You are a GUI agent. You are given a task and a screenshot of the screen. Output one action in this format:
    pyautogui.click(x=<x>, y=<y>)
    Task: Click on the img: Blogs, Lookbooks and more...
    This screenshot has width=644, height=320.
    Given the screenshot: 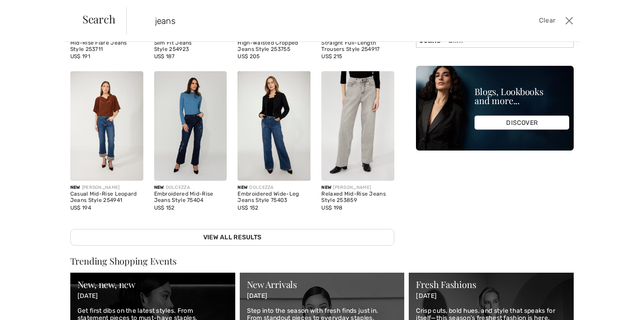 What is the action you would take?
    pyautogui.click(x=495, y=108)
    